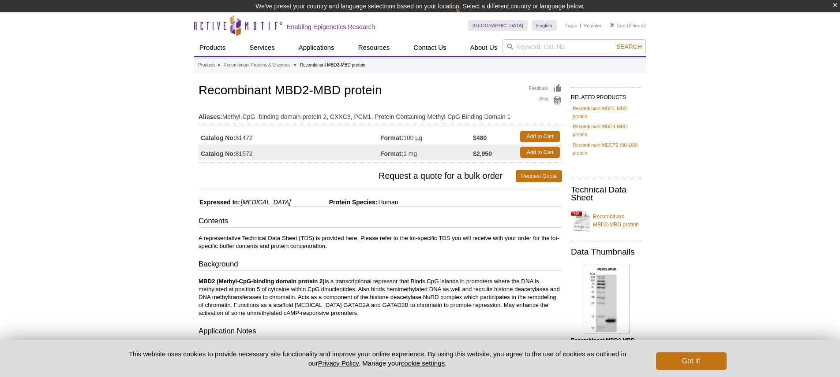 Image resolution: width=840 pixels, height=377 pixels. I want to click on h3: Background, so click(380, 265).